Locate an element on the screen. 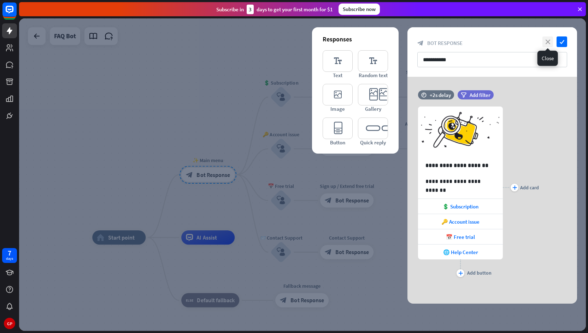  button: Open LiveChat chat widget is located at coordinates (16, 13).